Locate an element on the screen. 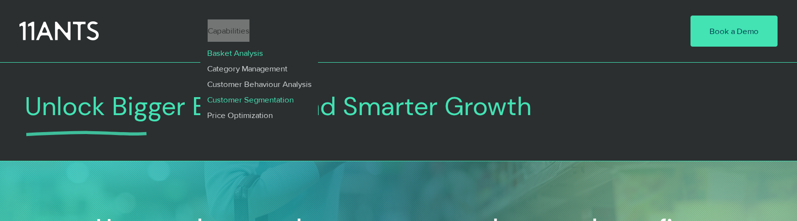 This screenshot has height=221, width=797. a: Price Optimization is located at coordinates (259, 115).